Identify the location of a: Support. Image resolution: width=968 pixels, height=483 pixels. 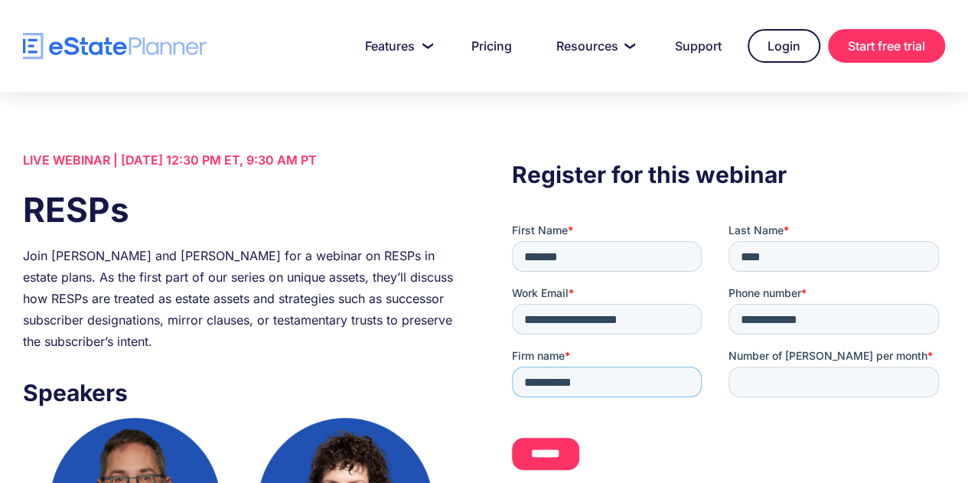
(698, 46).